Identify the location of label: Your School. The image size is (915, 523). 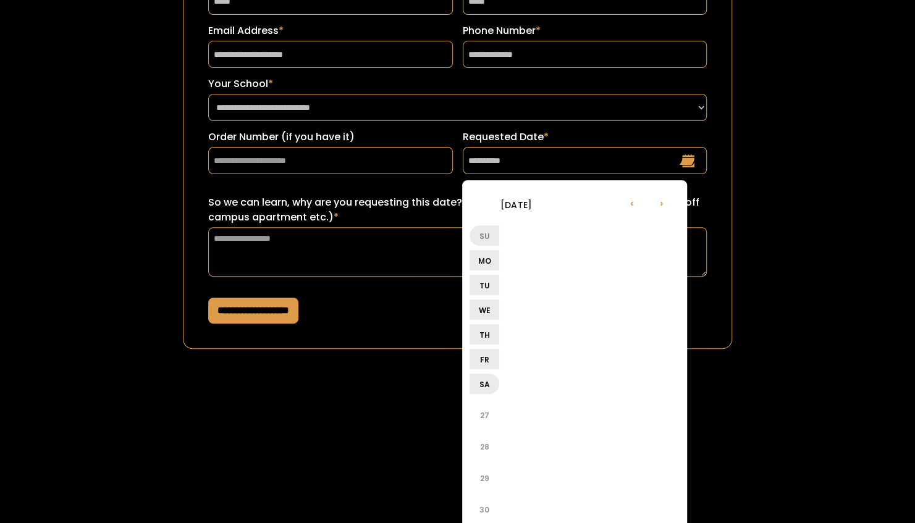
(457, 84).